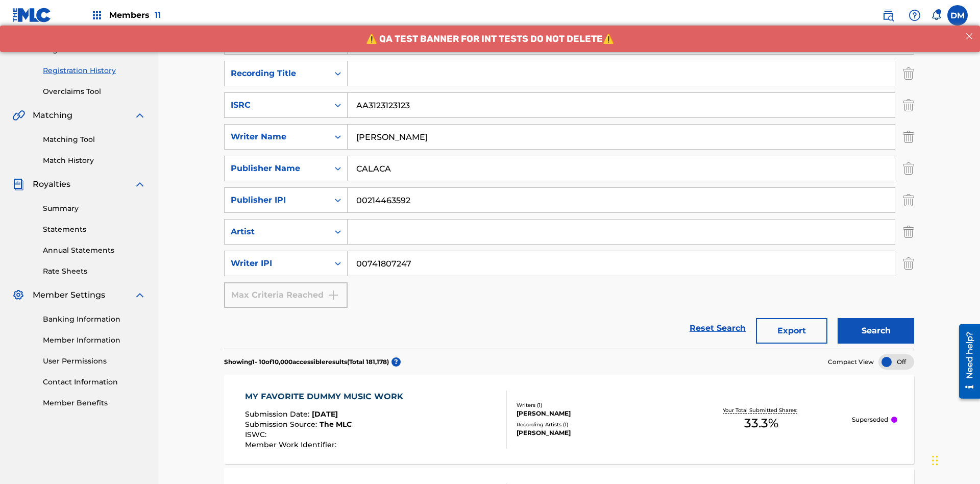 Image resolution: width=980 pixels, height=484 pixels. Describe the element at coordinates (761, 423) in the screenshot. I see `span: 33.3 %` at that location.